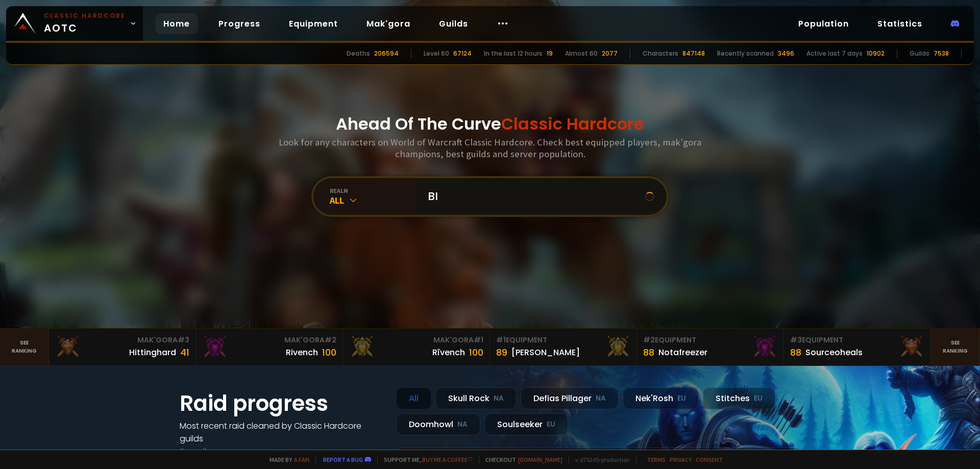  Describe the element at coordinates (609, 54) in the screenshot. I see `div: 2077` at that location.